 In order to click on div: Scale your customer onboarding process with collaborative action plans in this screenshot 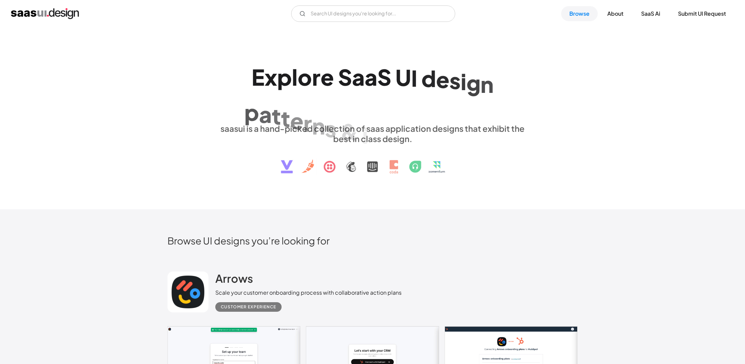, I will do `click(308, 293)`.